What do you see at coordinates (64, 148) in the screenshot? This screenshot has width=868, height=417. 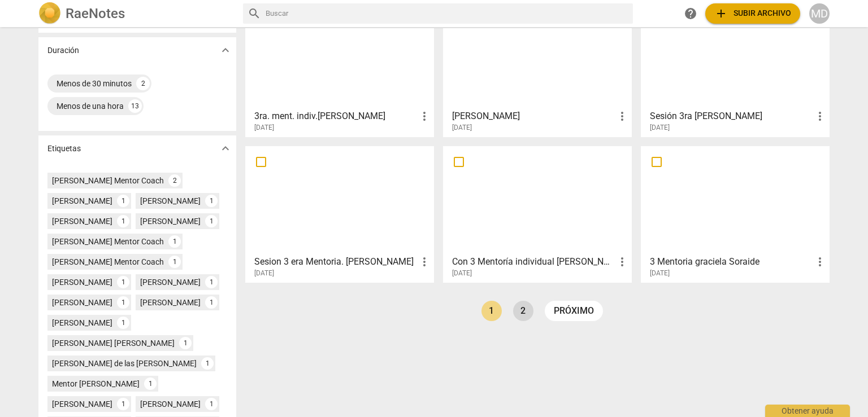 I see `p: Etiquetas` at bounding box center [64, 148].